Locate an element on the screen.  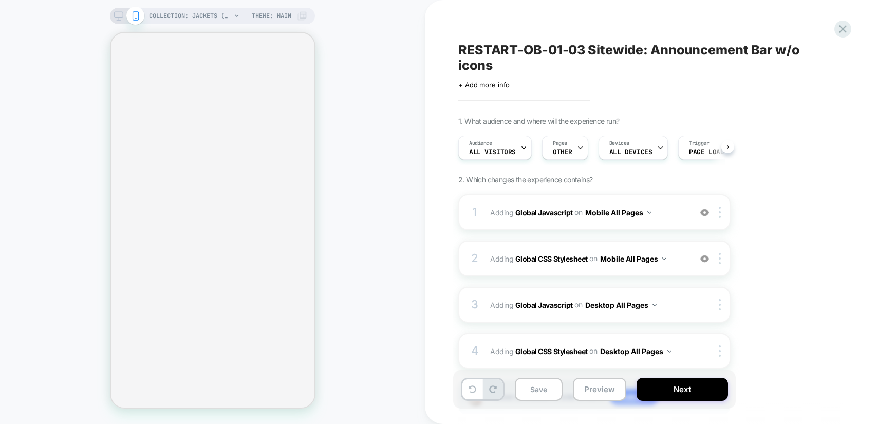
button: Preview is located at coordinates (600, 389).